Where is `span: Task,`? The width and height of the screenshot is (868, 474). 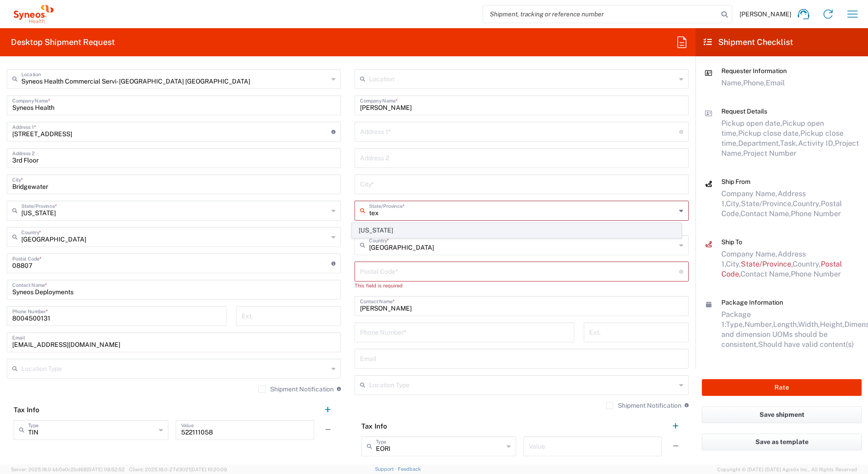
span: Task, is located at coordinates (789, 144).